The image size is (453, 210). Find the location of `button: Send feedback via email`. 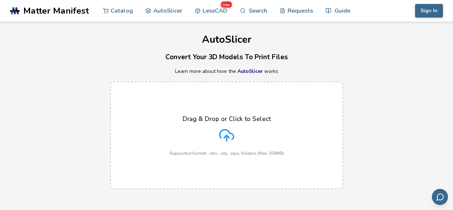

button: Send feedback via email is located at coordinates (440, 196).